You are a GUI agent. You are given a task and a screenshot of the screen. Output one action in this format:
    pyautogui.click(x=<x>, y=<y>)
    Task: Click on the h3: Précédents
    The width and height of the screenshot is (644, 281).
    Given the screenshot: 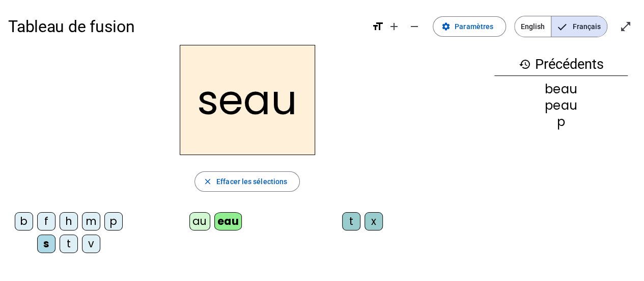 What is the action you would take?
    pyautogui.click(x=561, y=64)
    